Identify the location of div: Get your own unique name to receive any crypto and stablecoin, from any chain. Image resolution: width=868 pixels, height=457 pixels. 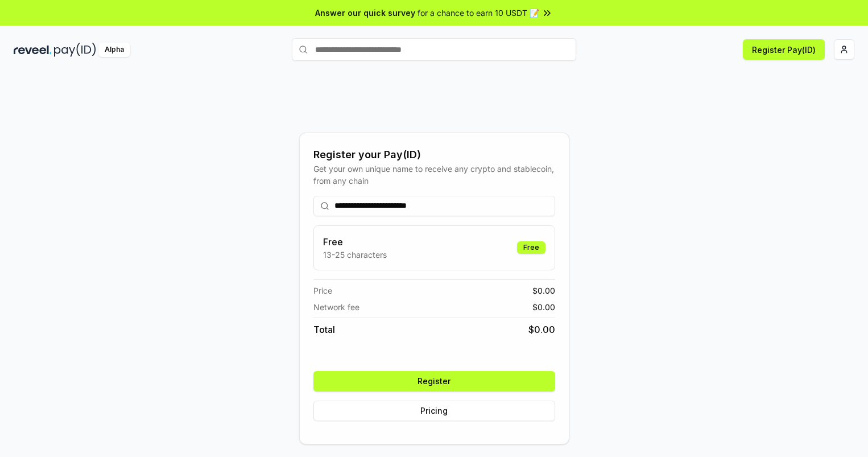
(434, 174).